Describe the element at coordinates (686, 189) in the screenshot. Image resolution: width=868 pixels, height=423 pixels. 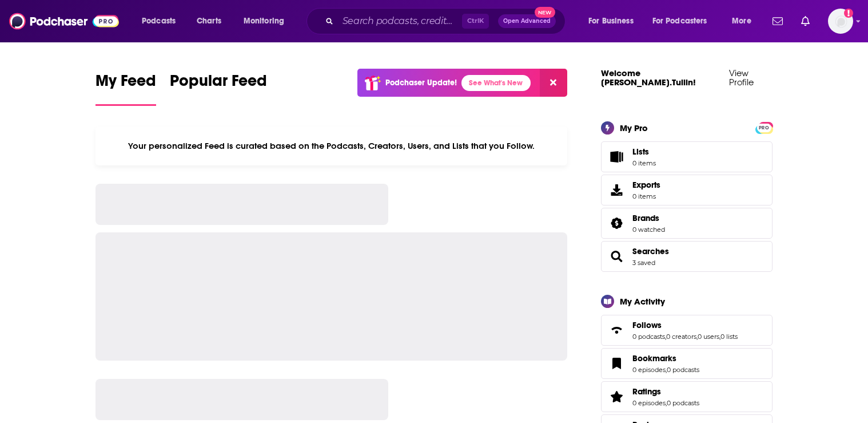
I see `a: Exports` at that location.